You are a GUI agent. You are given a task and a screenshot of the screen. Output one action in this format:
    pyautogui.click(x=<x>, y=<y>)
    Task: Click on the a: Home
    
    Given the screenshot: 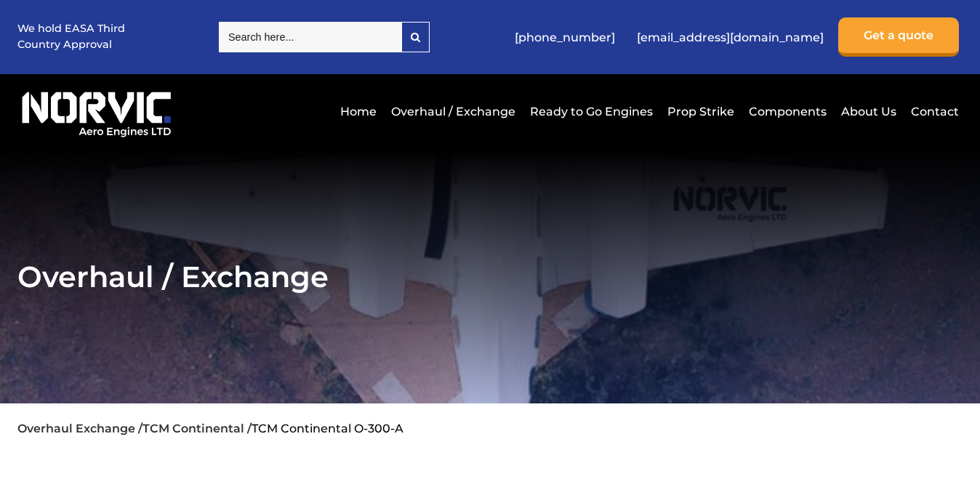 What is the action you would take?
    pyautogui.click(x=358, y=111)
    